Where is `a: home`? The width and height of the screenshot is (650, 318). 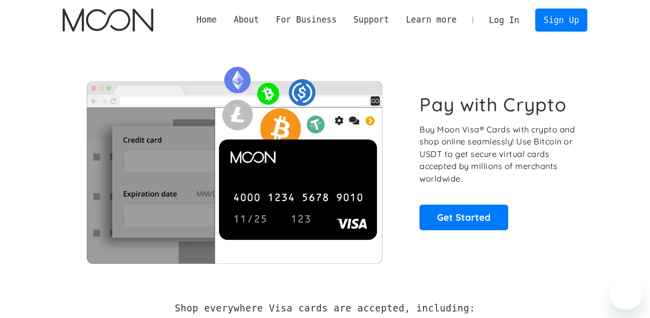 a: home is located at coordinates (108, 20).